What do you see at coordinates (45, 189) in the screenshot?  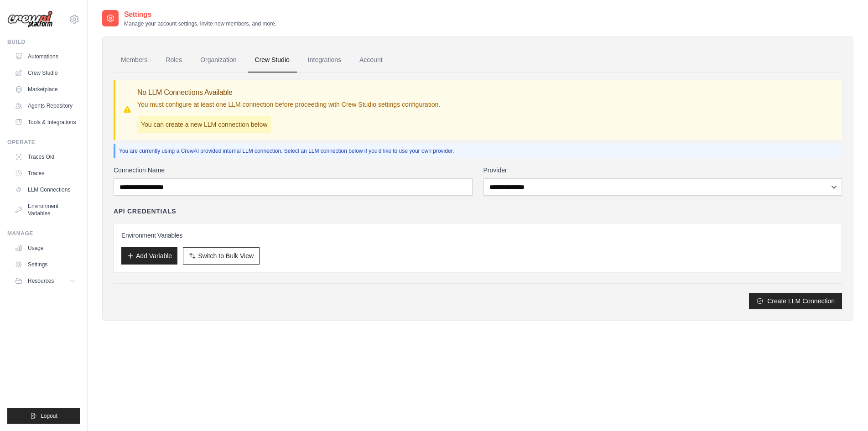 I see `a: LLM Connections` at bounding box center [45, 189].